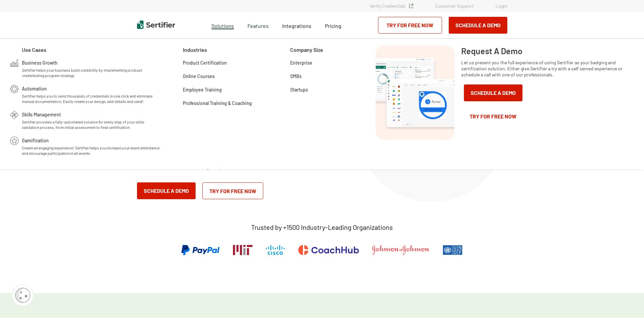 The width and height of the screenshot is (644, 318). Describe the element at coordinates (333, 26) in the screenshot. I see `span: Pricing` at that location.